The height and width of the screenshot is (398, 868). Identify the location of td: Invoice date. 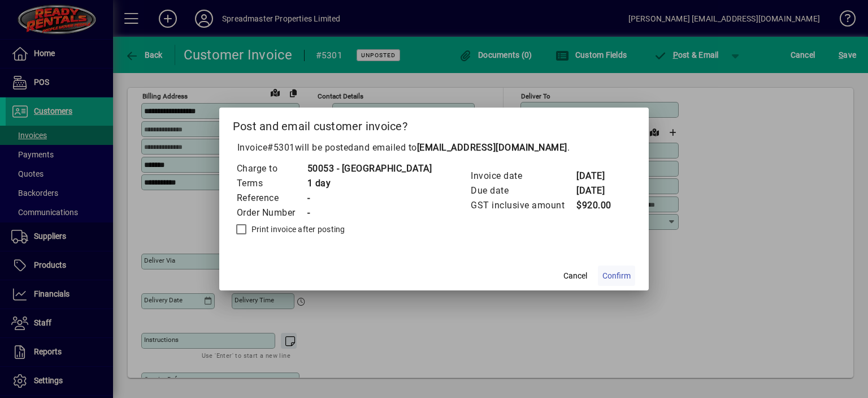
(523, 176).